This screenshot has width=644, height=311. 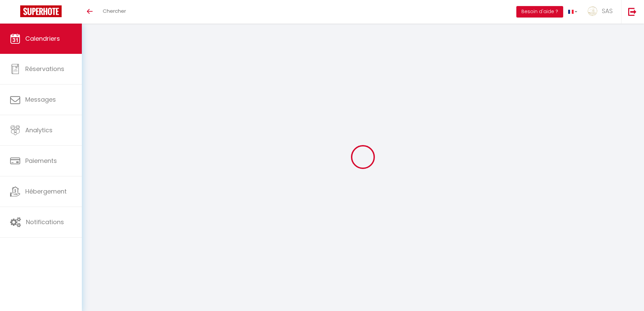 What do you see at coordinates (45, 69) in the screenshot?
I see `span: Réservations` at bounding box center [45, 69].